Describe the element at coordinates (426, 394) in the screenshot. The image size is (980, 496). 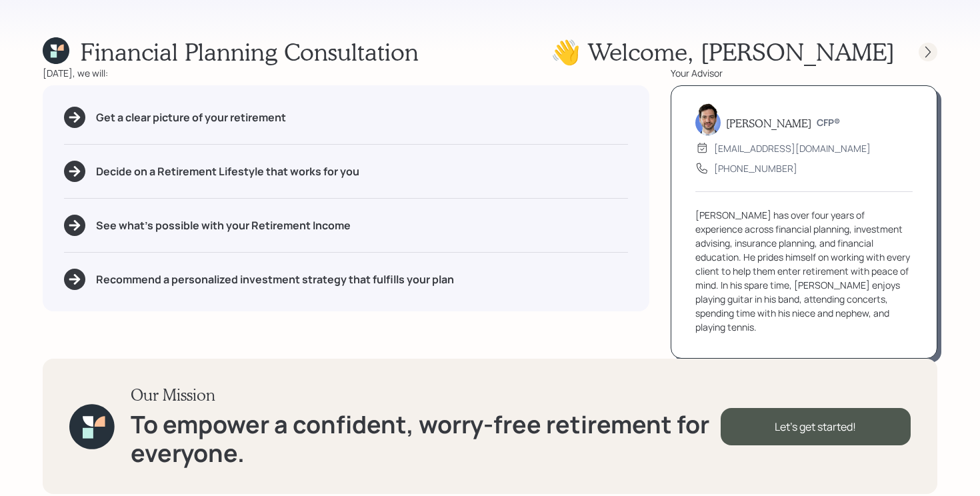
I see `h3: Our Mission` at that location.